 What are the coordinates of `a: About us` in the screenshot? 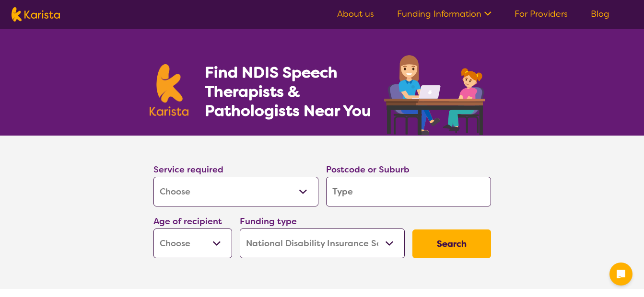 It's located at (355, 14).